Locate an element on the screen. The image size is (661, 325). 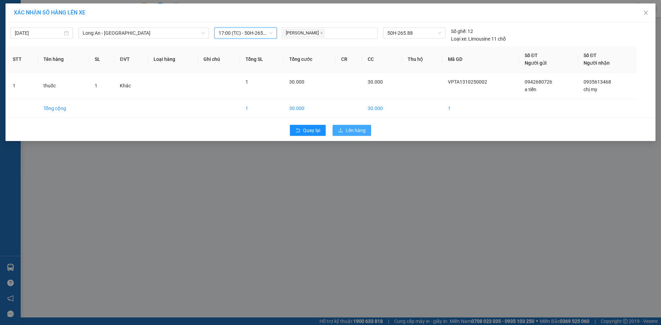
td: Khác is located at coordinates (131, 86).